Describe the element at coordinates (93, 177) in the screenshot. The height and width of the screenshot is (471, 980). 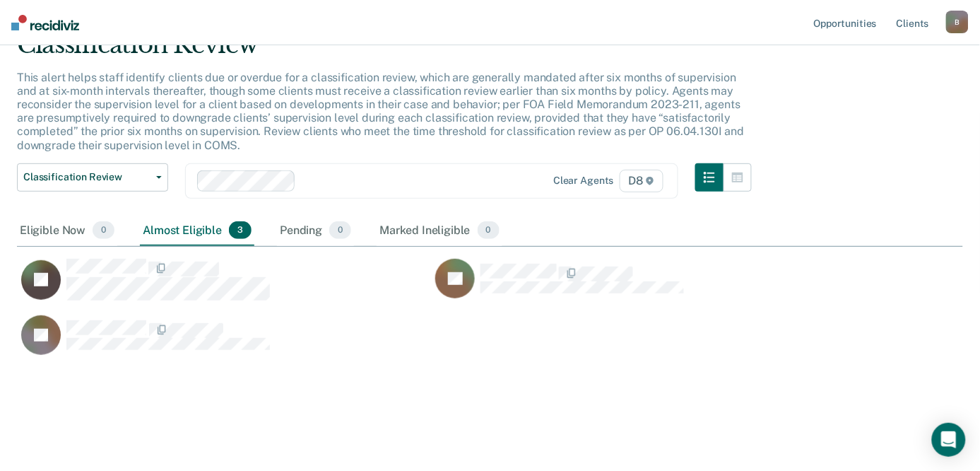
I see `button: Classification Review` at that location.